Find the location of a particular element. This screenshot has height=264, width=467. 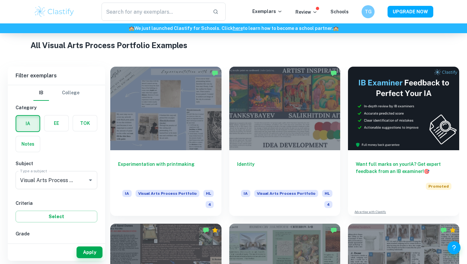

p: Exemplars is located at coordinates (267, 11).